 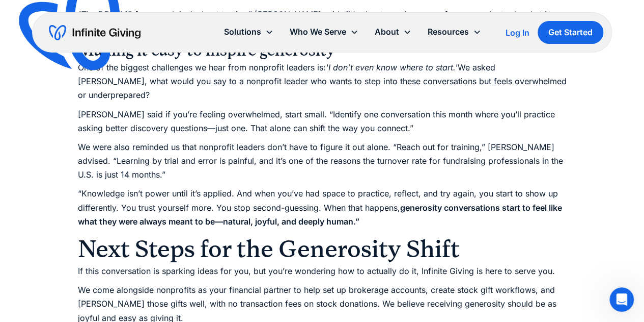 I want to click on div: Close, so click(x=188, y=13).